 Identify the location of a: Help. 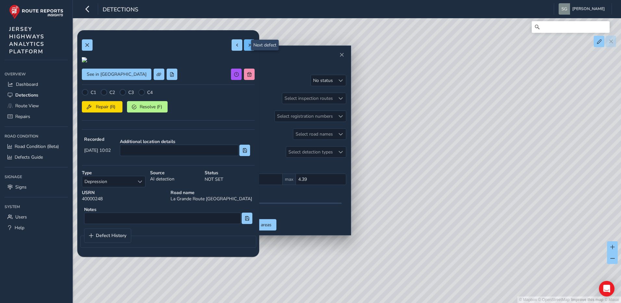
(36, 227).